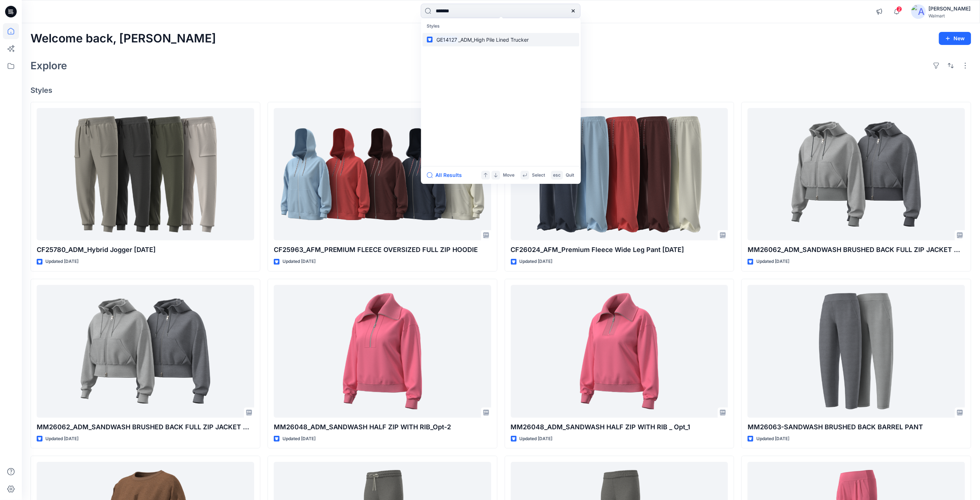 This screenshot has width=980, height=500. What do you see at coordinates (509, 175) in the screenshot?
I see `p: Move` at bounding box center [509, 175].